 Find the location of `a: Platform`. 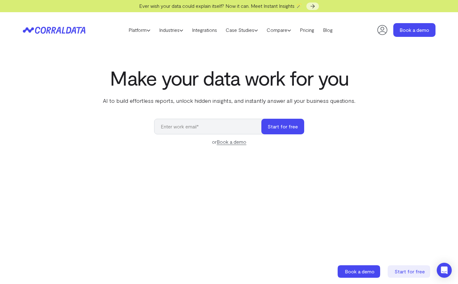

a: Platform is located at coordinates (140, 30).